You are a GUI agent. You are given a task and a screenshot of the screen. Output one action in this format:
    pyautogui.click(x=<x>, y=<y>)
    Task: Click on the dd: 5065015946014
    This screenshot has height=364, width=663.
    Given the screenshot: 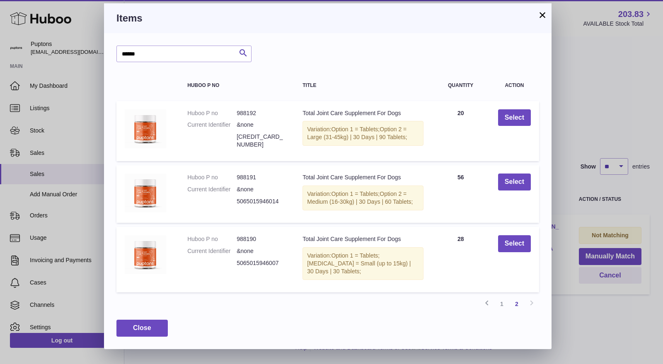 What is the action you would take?
    pyautogui.click(x=261, y=201)
    